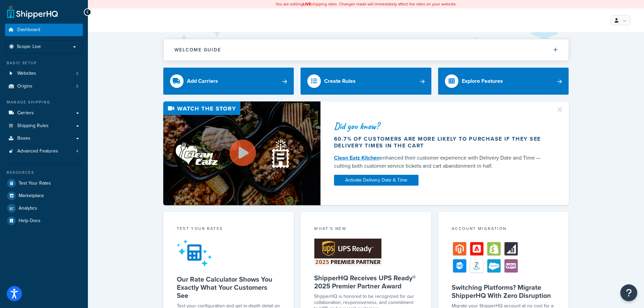  Describe the element at coordinates (307, 4) in the screenshot. I see `b: LIVE` at that location.